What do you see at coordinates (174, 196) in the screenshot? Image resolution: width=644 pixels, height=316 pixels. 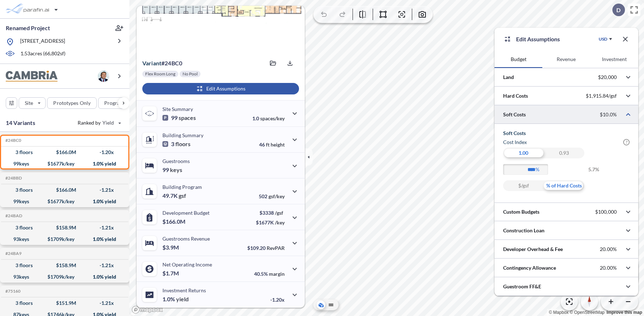 I see `p: 49.7K` at bounding box center [174, 196].